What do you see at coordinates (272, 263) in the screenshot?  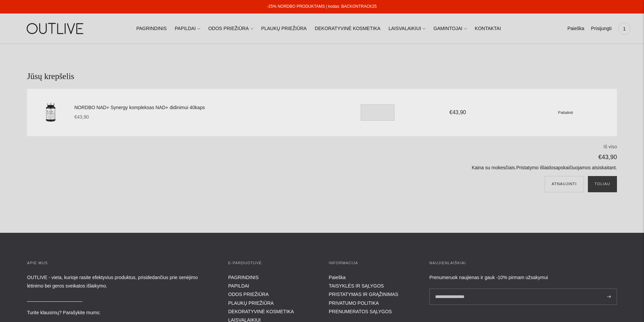 I see `h3: E-parduotuvė` at bounding box center [272, 263].